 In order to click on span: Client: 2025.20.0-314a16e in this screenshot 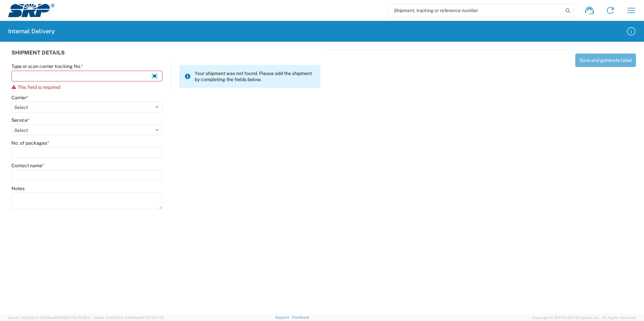, I will do `click(129, 318)`.